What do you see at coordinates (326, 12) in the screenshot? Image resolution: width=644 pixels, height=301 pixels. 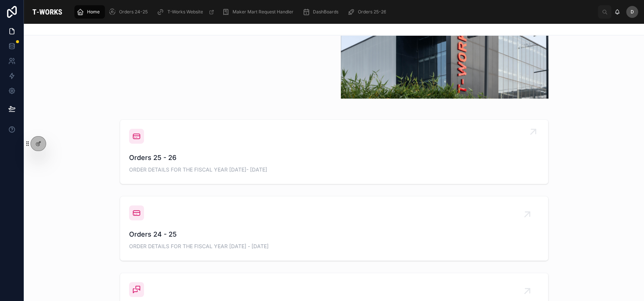 I see `span: DashBoards` at bounding box center [326, 12].